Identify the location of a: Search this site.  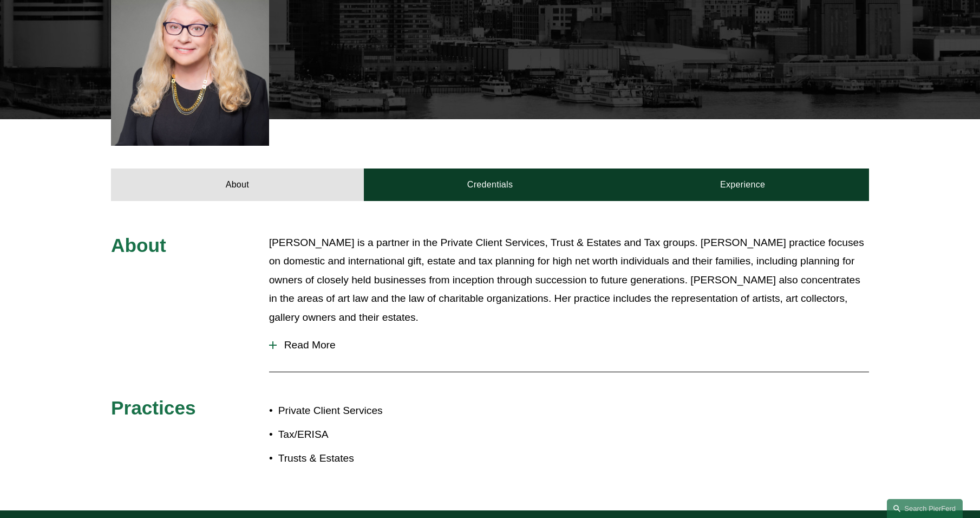
(925, 509).